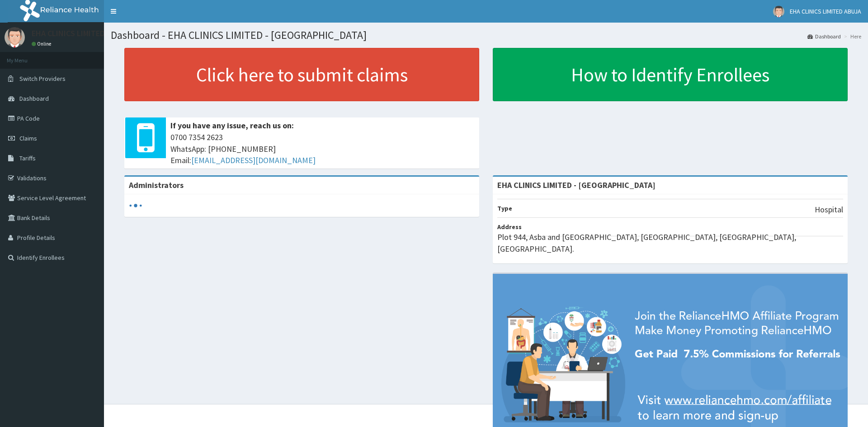 This screenshot has height=427, width=868. What do you see at coordinates (34, 98) in the screenshot?
I see `span: Dashboard` at bounding box center [34, 98].